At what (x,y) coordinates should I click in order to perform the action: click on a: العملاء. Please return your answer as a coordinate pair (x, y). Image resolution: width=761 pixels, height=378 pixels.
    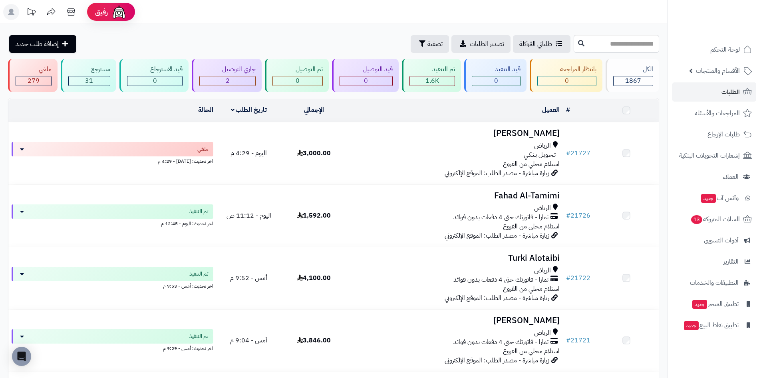
    Looking at the image, I should click on (714, 177).